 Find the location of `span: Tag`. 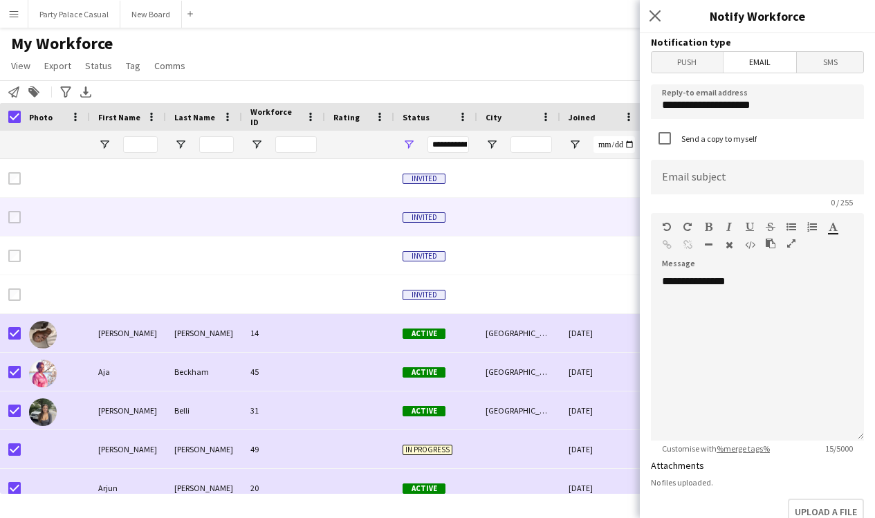

span: Tag is located at coordinates (133, 66).